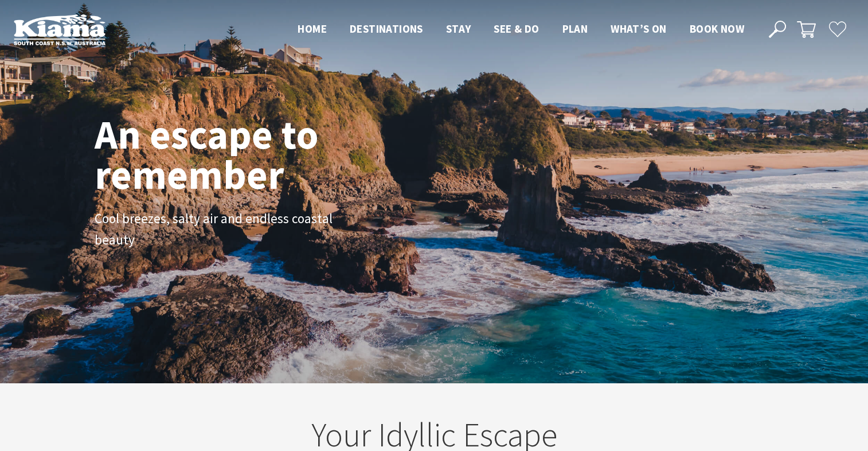  I want to click on img: Kiama Logo, so click(60, 29).